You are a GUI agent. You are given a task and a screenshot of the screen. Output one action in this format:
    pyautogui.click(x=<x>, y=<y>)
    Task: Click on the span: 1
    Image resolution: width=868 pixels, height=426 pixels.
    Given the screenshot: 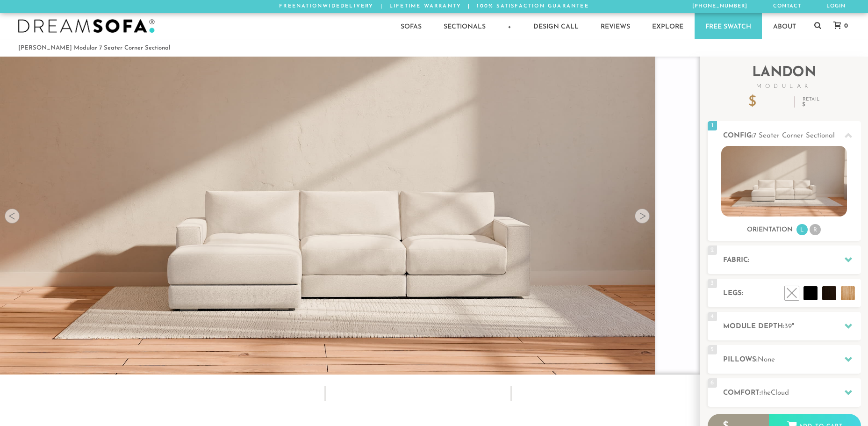 What is the action you would take?
    pyautogui.click(x=712, y=126)
    